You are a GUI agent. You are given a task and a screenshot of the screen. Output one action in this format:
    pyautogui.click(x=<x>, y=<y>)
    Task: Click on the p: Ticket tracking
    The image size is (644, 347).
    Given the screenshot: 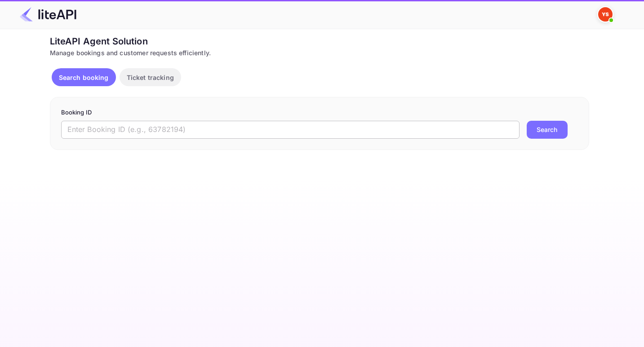 What is the action you would take?
    pyautogui.click(x=150, y=77)
    